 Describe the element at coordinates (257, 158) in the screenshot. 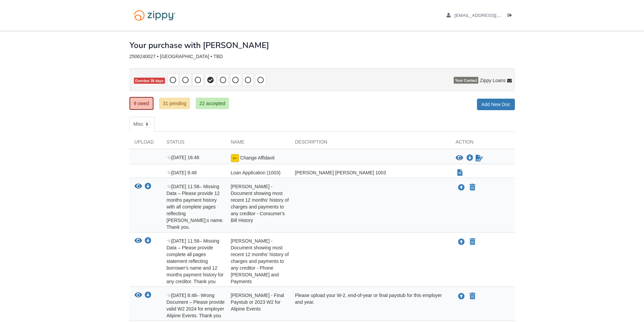

I see `span: Change Affidavit` at that location.